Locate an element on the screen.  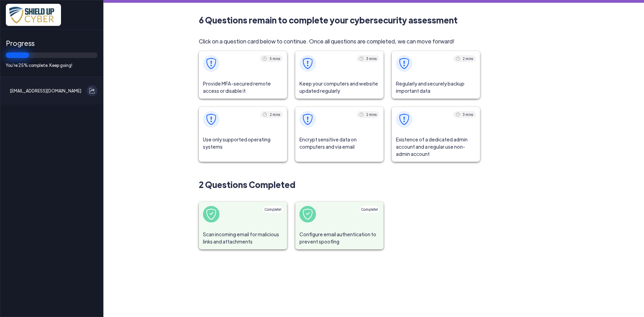
img: x7pemu0IxLxkcbZJZdzx2HwkaHwO9aaLS0XkQIJL.png is located at coordinates (33, 15).